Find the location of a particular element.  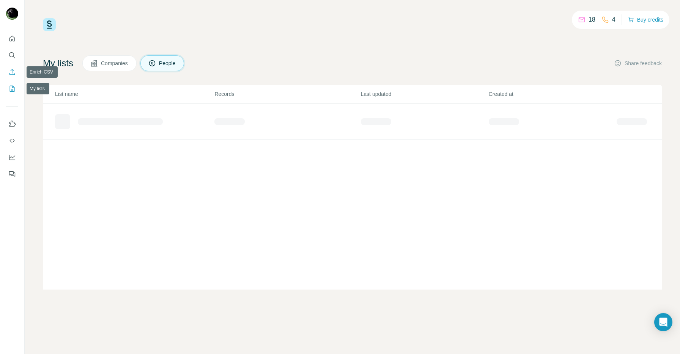

button: Enrich CSV is located at coordinates (12, 72).